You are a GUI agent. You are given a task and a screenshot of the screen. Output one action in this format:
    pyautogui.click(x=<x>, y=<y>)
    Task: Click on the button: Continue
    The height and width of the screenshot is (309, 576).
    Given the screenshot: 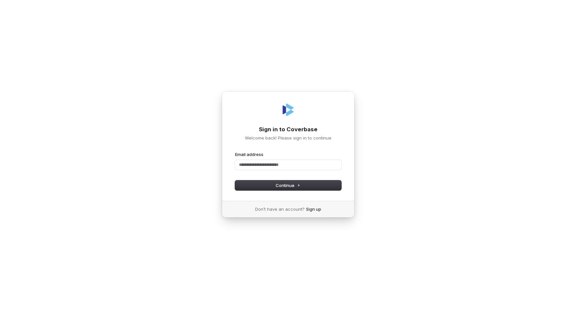 What is the action you would take?
    pyautogui.click(x=288, y=185)
    